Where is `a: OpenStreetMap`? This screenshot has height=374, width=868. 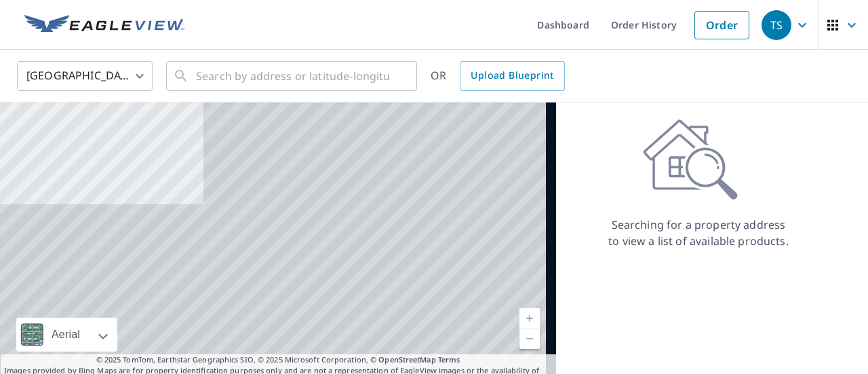 a: OpenStreetMap is located at coordinates (407, 359).